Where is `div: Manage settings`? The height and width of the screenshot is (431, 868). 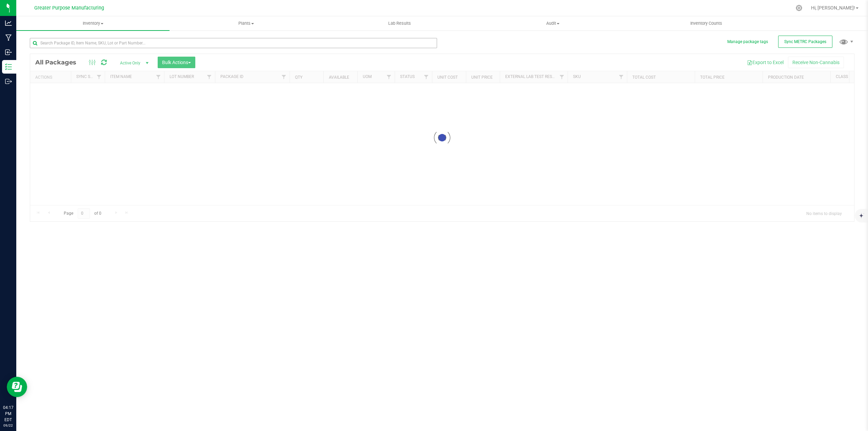 div: Manage settings is located at coordinates (798, 8).